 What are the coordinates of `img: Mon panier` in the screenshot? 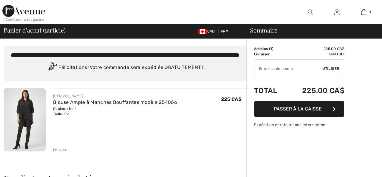 It's located at (364, 12).